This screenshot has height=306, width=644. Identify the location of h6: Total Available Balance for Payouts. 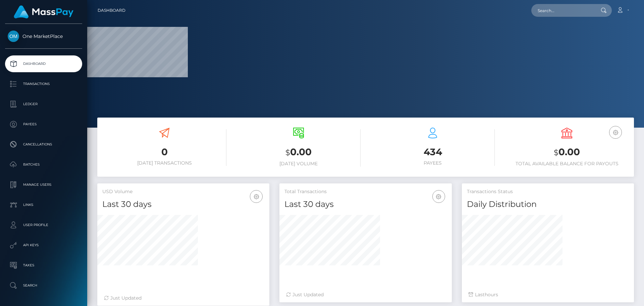
(567, 163).